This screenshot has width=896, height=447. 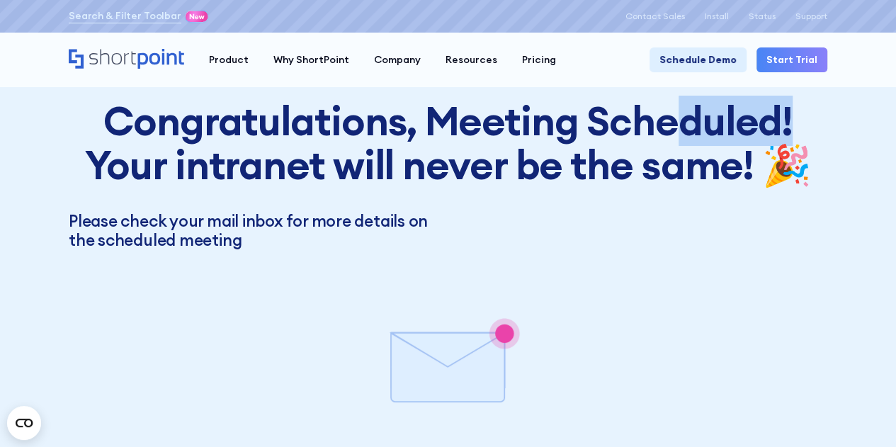 I want to click on p: Please check your mail inbox for more details on the scheduled meeting, so click(x=448, y=230).